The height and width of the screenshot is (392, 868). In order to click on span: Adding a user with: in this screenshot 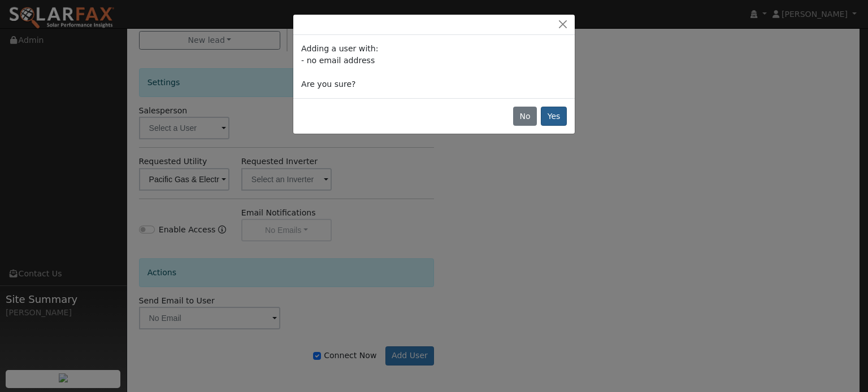, I will do `click(340, 49)`.